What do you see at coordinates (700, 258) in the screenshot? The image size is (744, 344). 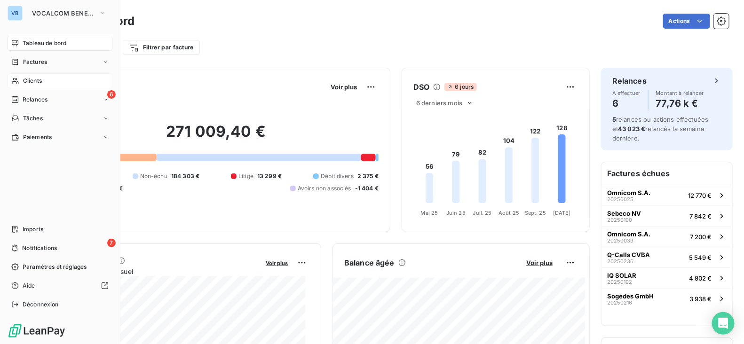 I see `span: 5 549 €` at bounding box center [700, 258].